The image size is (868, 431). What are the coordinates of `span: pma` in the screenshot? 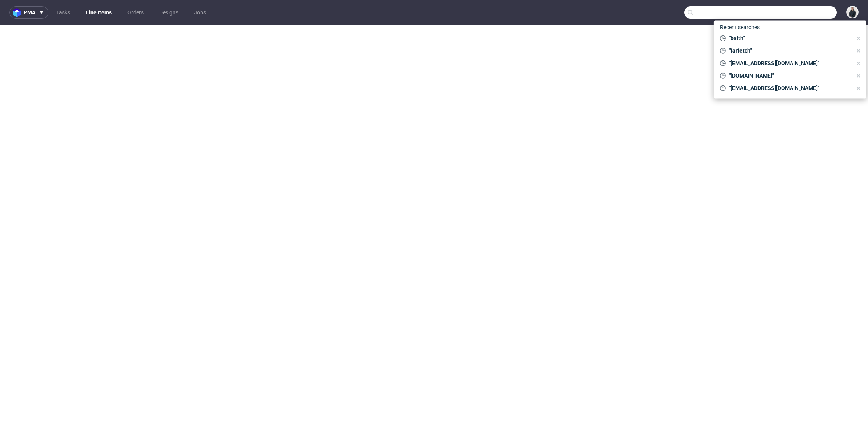 It's located at (30, 12).